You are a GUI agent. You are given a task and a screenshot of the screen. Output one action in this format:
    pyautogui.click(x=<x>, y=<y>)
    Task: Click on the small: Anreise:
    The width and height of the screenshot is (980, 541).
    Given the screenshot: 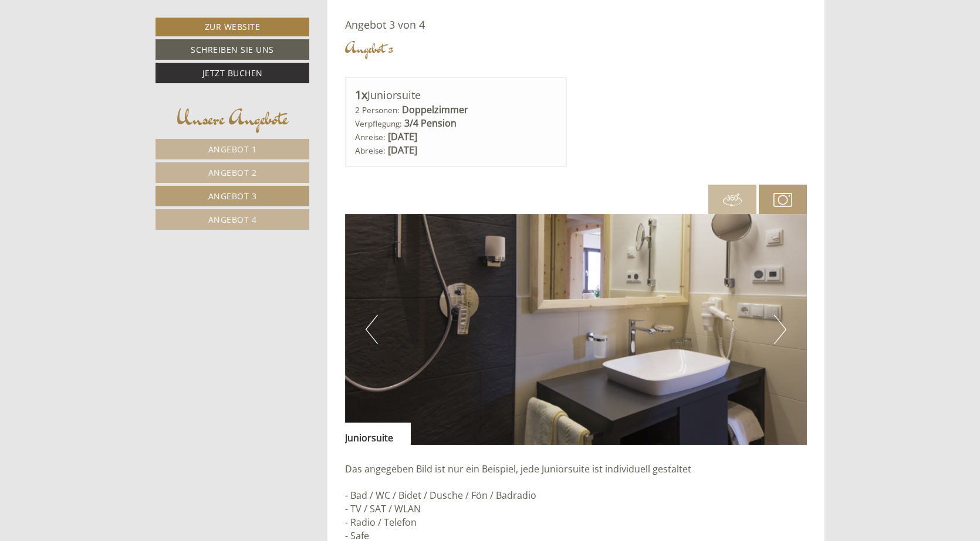 What is the action you would take?
    pyautogui.click(x=370, y=136)
    